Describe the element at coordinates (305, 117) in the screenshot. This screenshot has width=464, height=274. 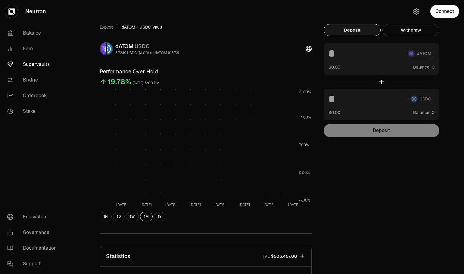
I see `tspan: 14.00%` at that location.